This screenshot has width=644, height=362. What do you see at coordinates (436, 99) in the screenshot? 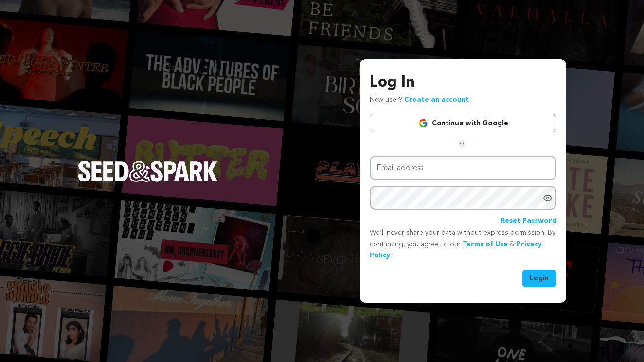
I see `a: Create an account` at bounding box center [436, 99].